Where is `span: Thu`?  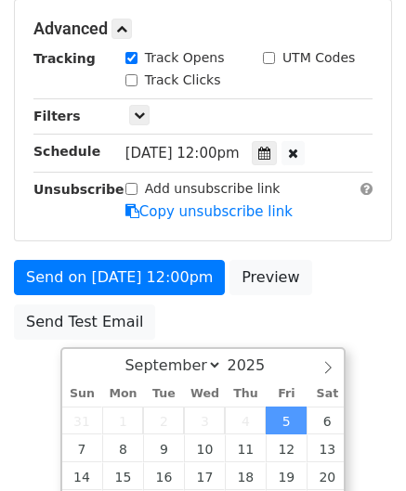
span: Thu is located at coordinates (245, 394).